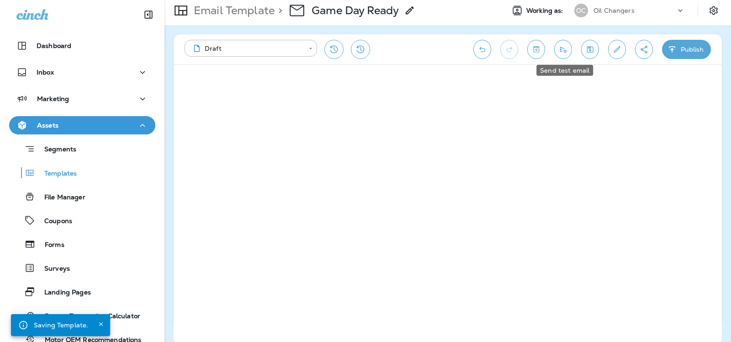 This screenshot has width=731, height=342. What do you see at coordinates (53, 269) in the screenshot?
I see `p: Surveys` at bounding box center [53, 269].